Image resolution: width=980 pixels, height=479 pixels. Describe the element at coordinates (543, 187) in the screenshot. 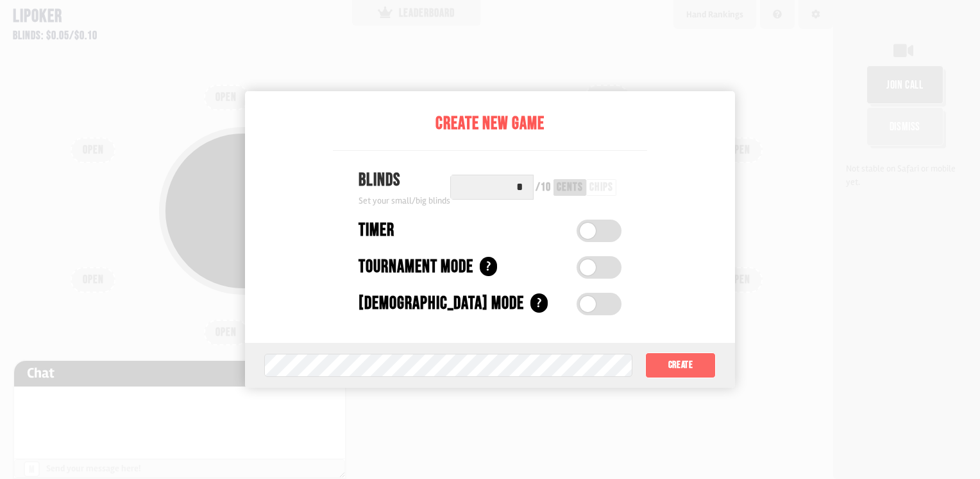

I see `div: / 10` at that location.